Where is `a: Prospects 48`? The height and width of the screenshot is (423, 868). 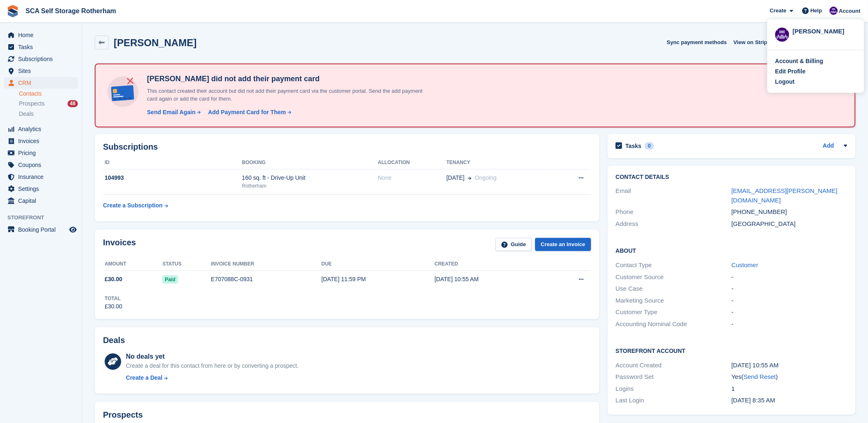
a: Prospects 48 is located at coordinates (48, 104).